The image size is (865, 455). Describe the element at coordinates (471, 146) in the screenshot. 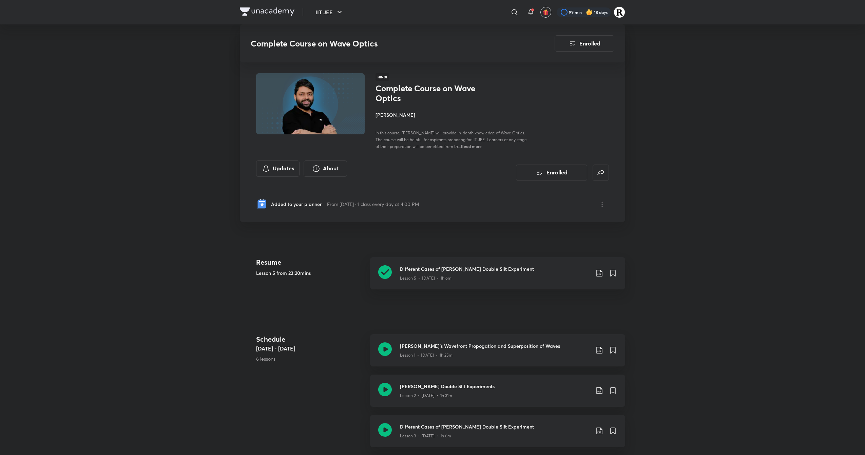

I see `span: Read more` at that location.